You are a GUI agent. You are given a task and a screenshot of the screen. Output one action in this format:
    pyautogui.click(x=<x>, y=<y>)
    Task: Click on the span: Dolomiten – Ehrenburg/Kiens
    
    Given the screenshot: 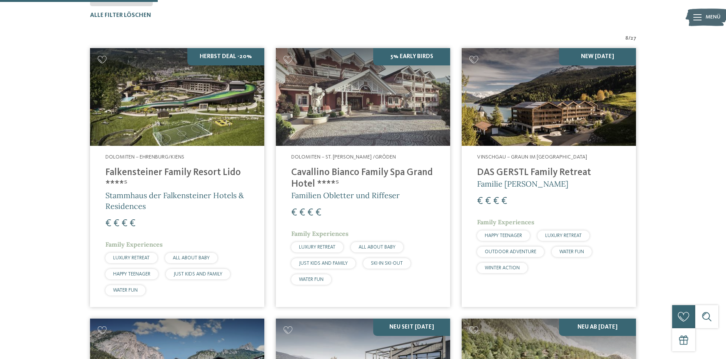 What is the action you would take?
    pyautogui.click(x=145, y=157)
    